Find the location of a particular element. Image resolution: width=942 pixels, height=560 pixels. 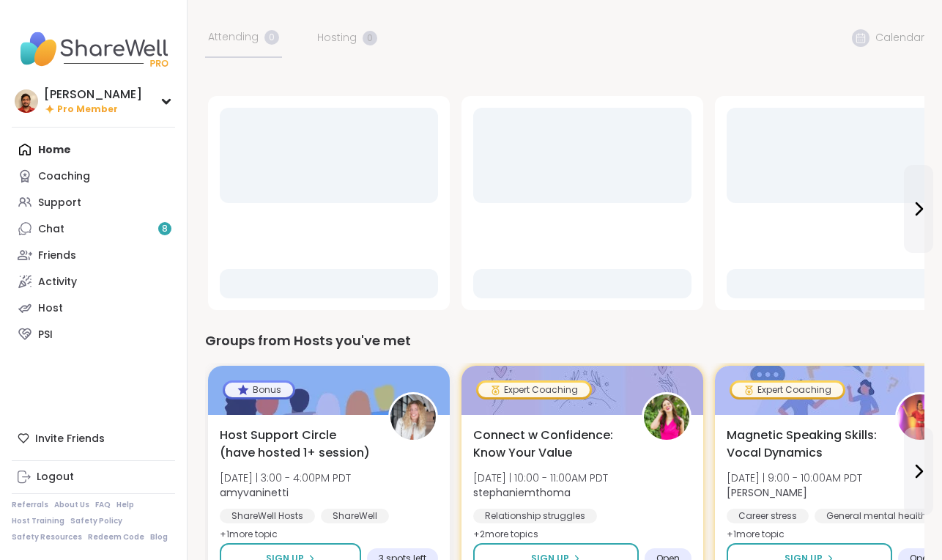

div: General mental health is located at coordinates (876, 516).